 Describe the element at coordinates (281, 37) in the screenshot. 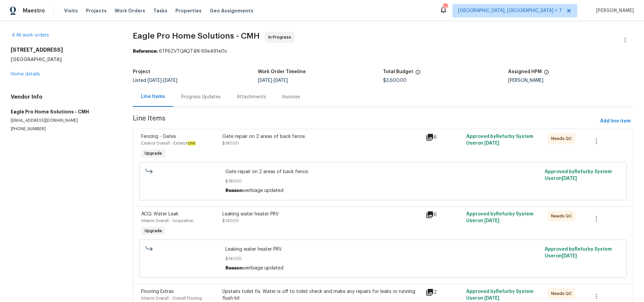

I see `span: In Progress` at that location.